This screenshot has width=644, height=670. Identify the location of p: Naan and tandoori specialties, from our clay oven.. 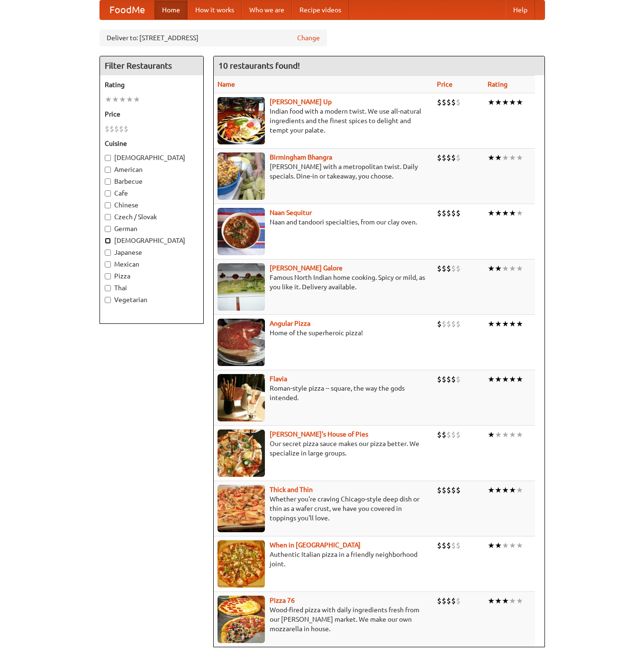
(323, 222).